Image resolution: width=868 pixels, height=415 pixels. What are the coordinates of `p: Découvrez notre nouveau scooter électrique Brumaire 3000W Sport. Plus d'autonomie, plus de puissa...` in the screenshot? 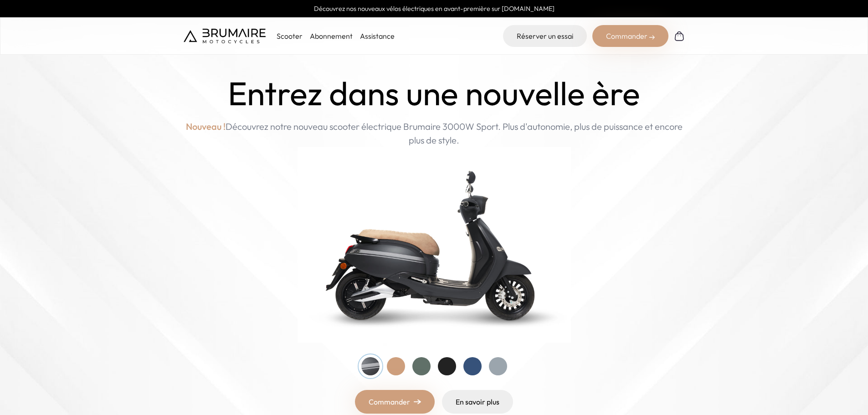 It's located at (434, 134).